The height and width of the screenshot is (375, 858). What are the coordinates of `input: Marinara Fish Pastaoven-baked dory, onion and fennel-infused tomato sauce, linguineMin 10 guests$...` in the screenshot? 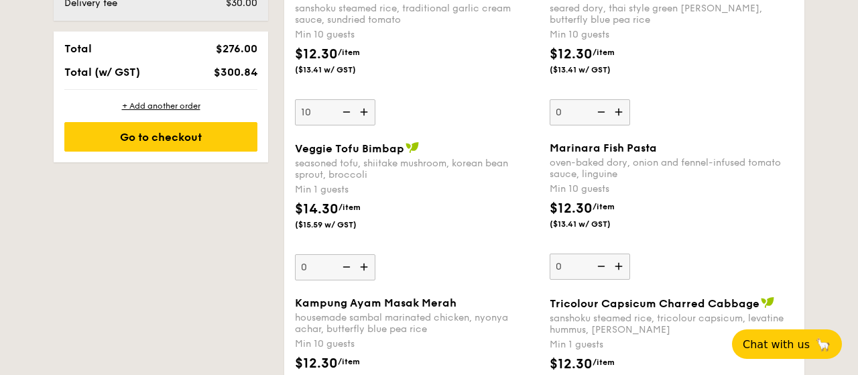 It's located at (590, 266).